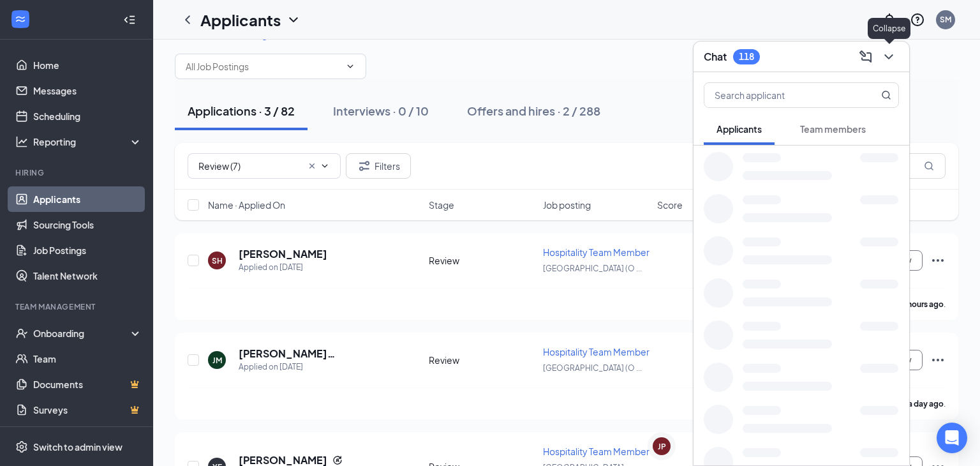 This screenshot has width=980, height=466. Describe the element at coordinates (246, 205) in the screenshot. I see `span: Name · Applied On` at that location.